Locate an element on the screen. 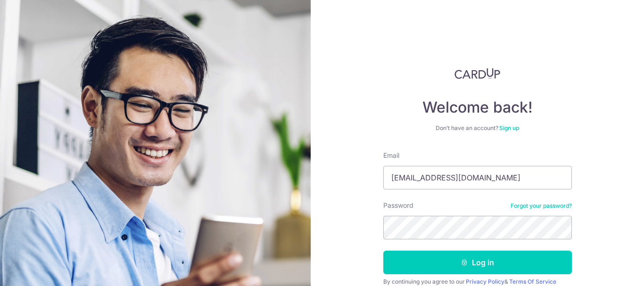 Image resolution: width=644 pixels, height=286 pixels. div: By continuing you agree to our & is located at coordinates (477, 282).